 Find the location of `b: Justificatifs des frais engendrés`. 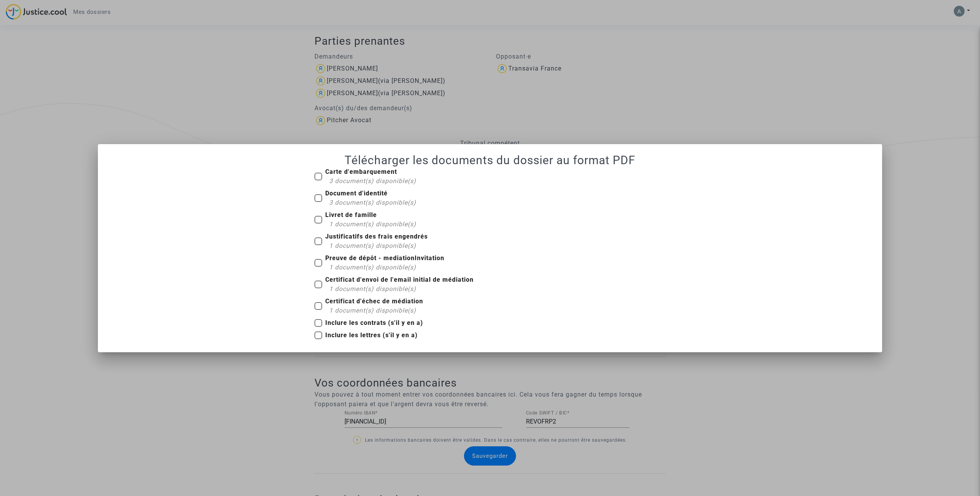

b: Justificatifs des frais engendrés is located at coordinates (376, 236).